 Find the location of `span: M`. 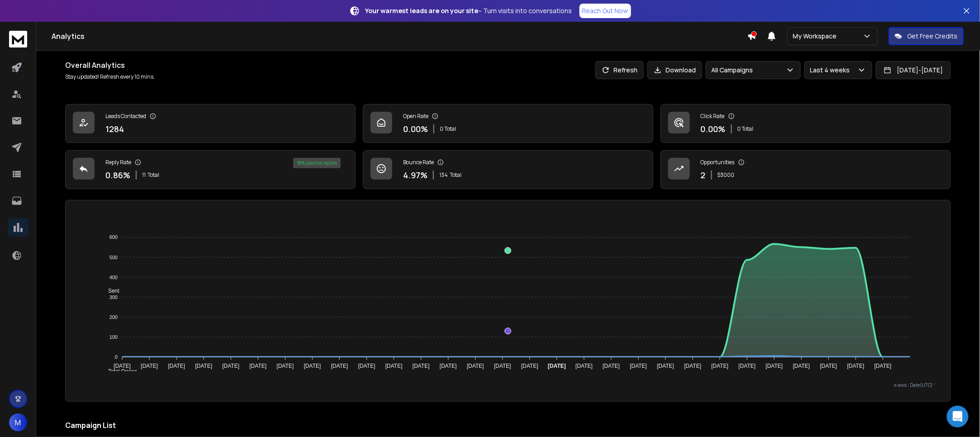

span: M is located at coordinates (18, 422).